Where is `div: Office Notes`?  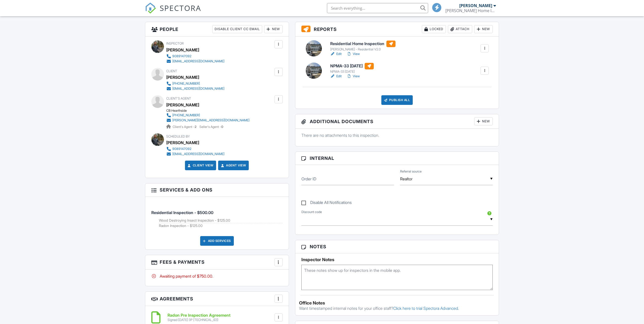
div: Office Notes is located at coordinates (397, 303).